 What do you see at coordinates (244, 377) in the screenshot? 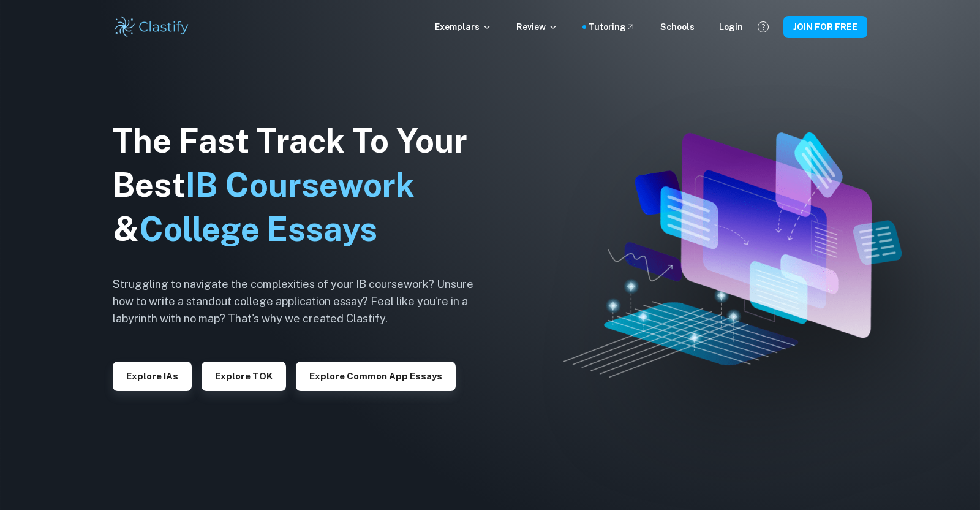
I see `button: Explore TOK` at bounding box center [244, 377].